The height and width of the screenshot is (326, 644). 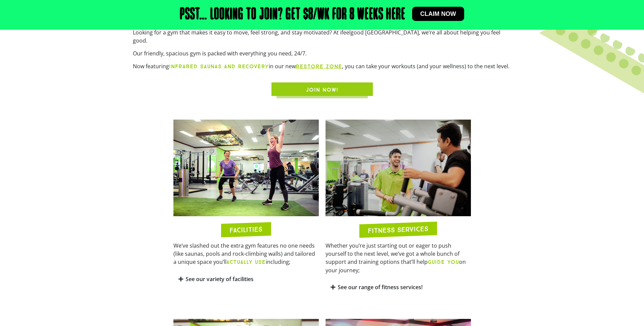 What do you see at coordinates (322, 89) in the screenshot?
I see `a: JOIN NOW!` at bounding box center [322, 89].